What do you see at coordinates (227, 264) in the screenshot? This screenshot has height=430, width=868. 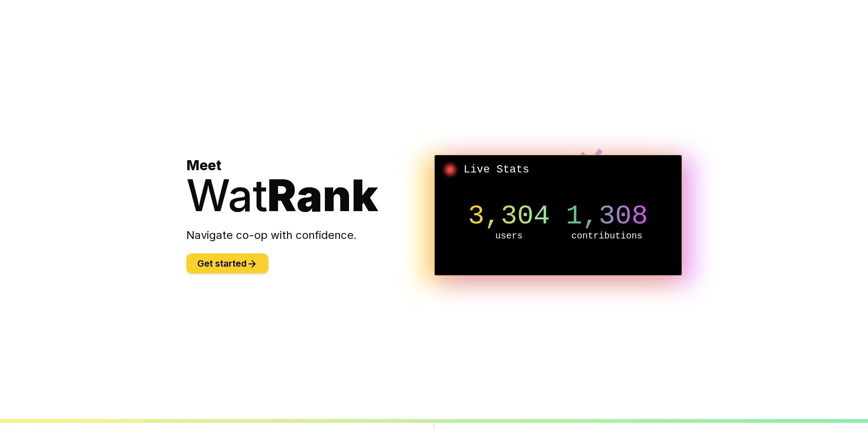 I see `a: Get started` at bounding box center [227, 264].